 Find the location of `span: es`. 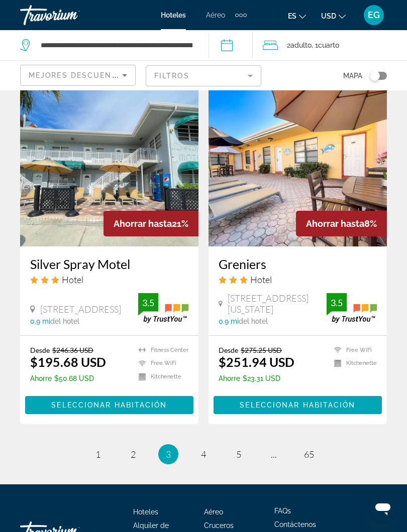

span: es is located at coordinates (292, 16).